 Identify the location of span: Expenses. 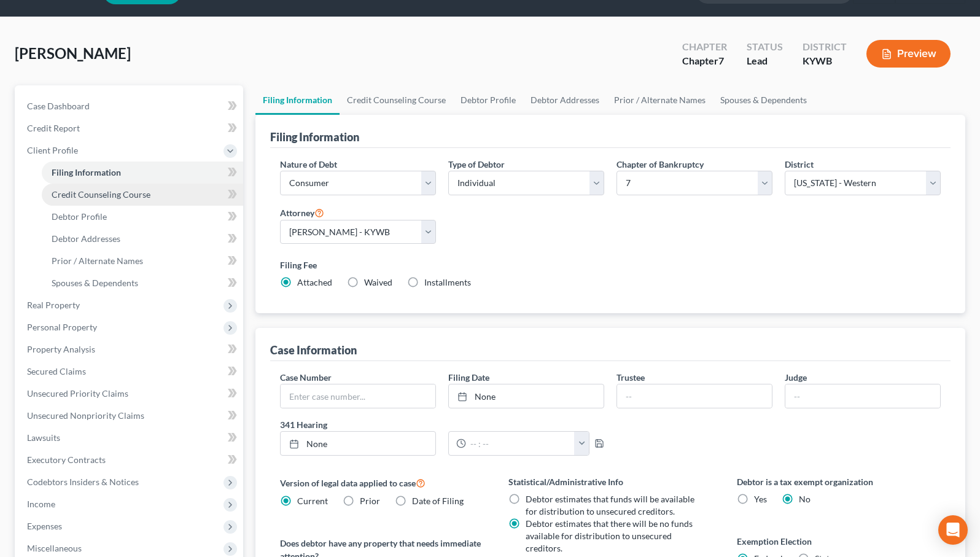
(44, 526).